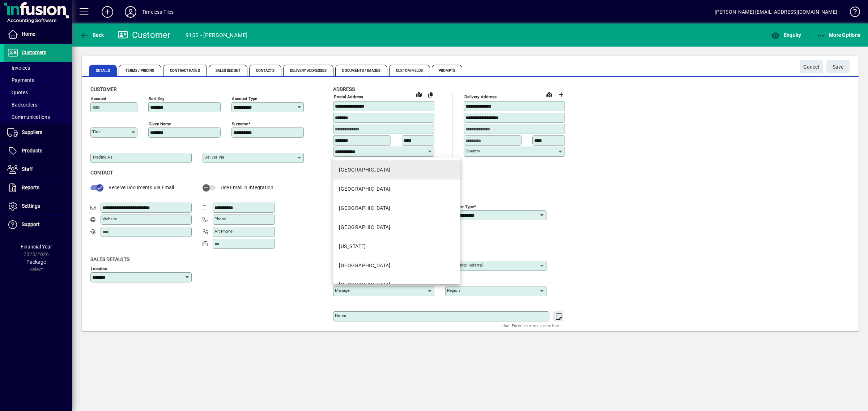 This screenshot has width=868, height=411. I want to click on span: Products, so click(32, 151).